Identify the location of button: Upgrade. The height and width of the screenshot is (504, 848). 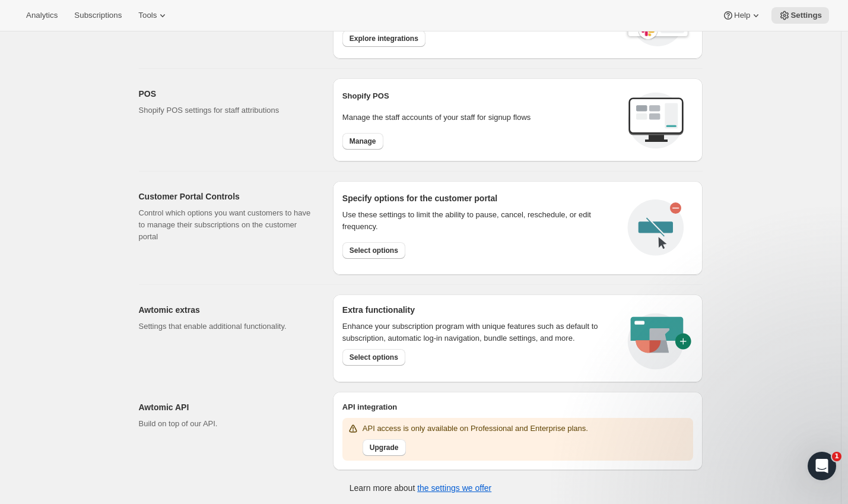
(384, 447).